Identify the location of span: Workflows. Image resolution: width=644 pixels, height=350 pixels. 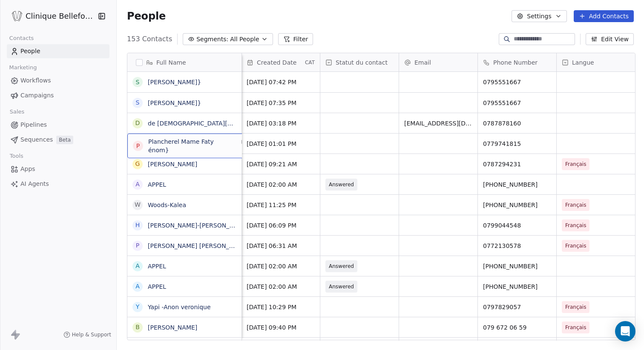
(36, 80).